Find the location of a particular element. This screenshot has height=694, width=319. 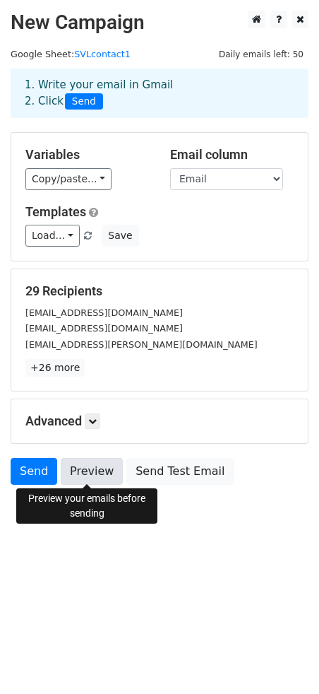

a: Preview is located at coordinates (92, 471).